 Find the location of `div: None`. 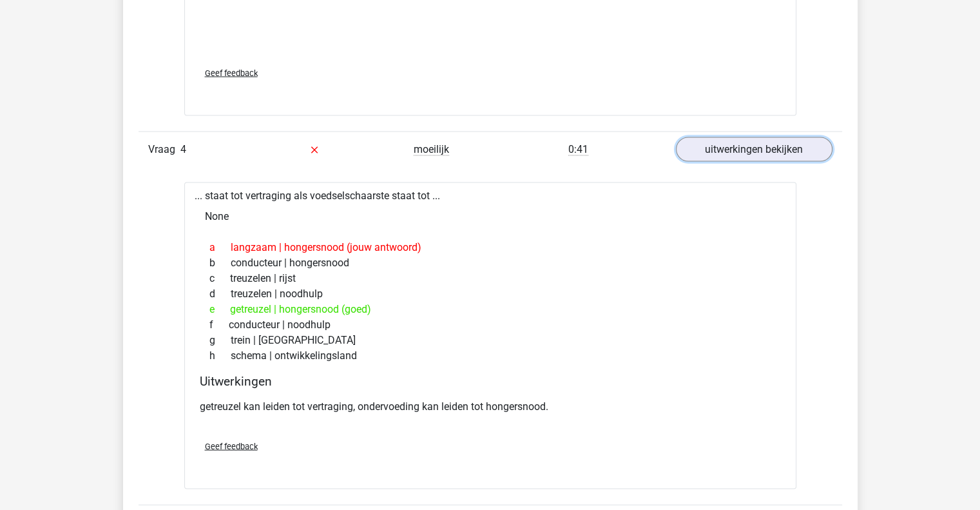

div: None is located at coordinates (491, 217).